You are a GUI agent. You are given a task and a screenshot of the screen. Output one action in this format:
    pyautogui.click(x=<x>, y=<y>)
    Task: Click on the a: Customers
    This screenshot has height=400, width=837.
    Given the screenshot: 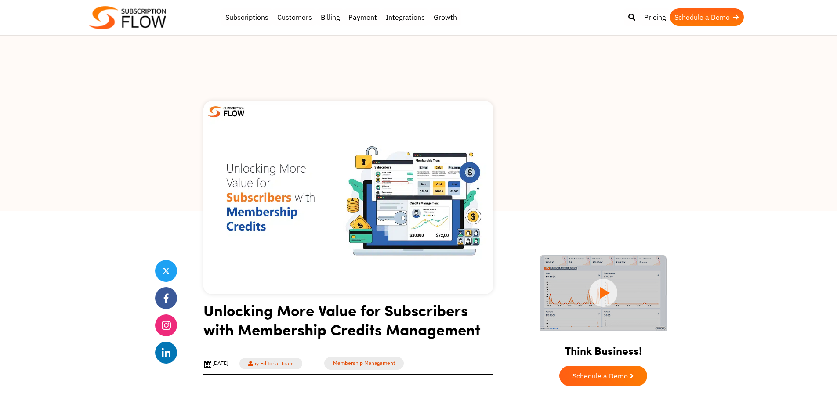 What is the action you would take?
    pyautogui.click(x=294, y=17)
    